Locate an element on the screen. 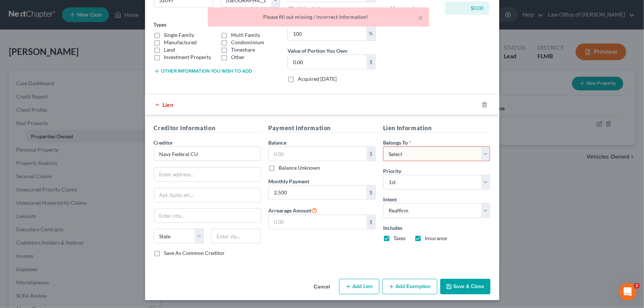  button: Other information you wish to add is located at coordinates (203, 71).